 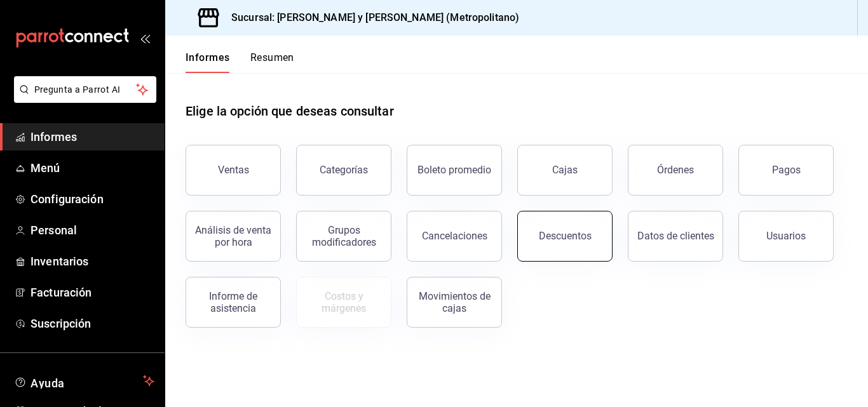 I want to click on button: Movimientos de cajas, so click(x=454, y=302).